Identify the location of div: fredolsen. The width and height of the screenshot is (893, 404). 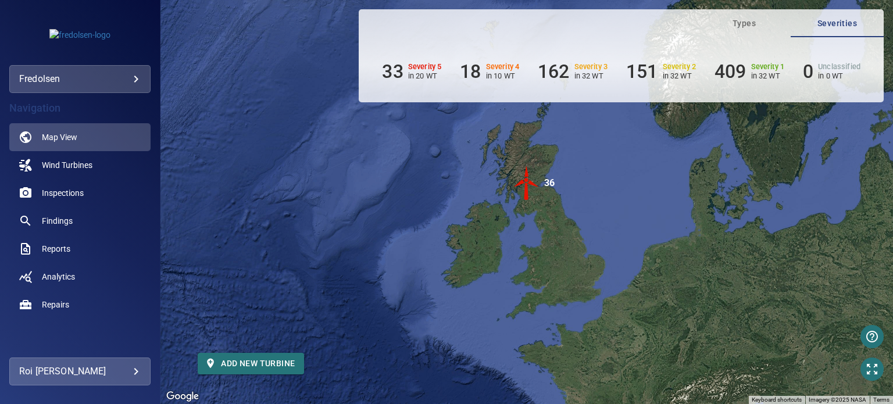
(80, 79).